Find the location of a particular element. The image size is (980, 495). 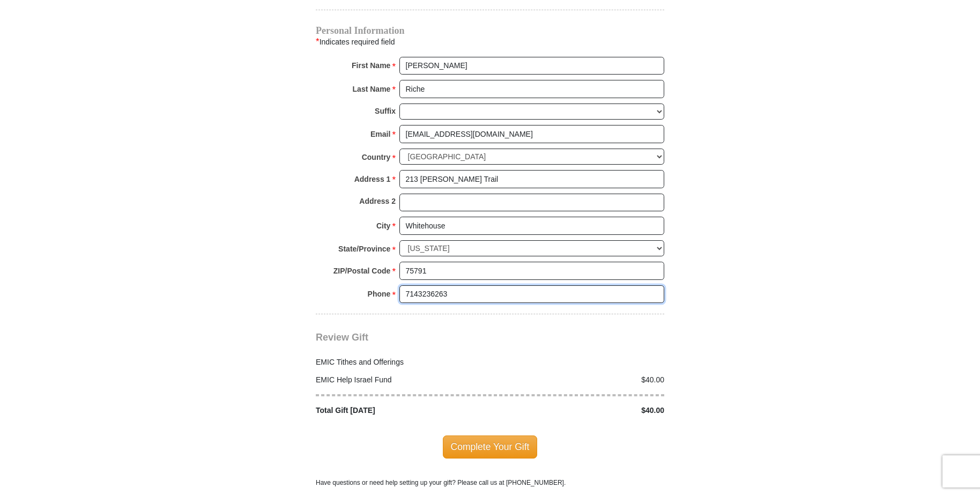

strong: City is located at coordinates (383, 226).